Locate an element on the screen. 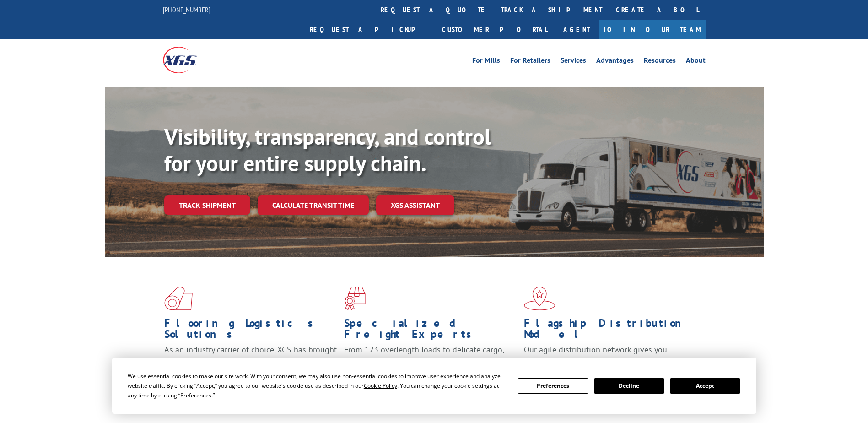  a: XGS ASSISTANT is located at coordinates (415, 205).